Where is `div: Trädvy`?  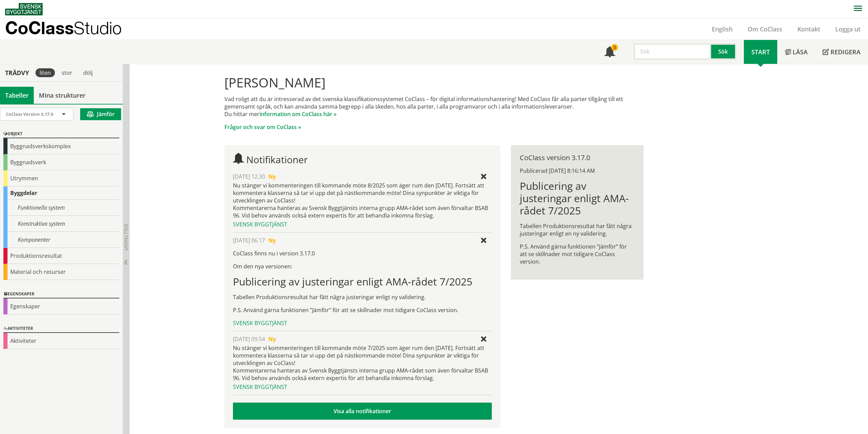
div: Trädvy is located at coordinates (17, 73).